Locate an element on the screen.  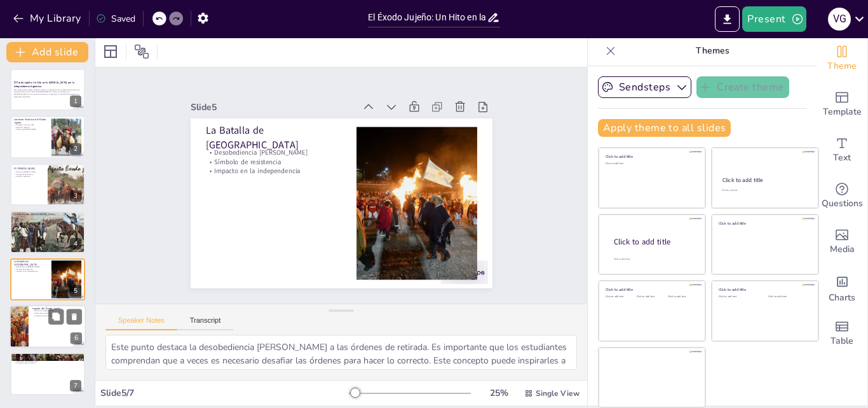
button: Present is located at coordinates (774, 19).